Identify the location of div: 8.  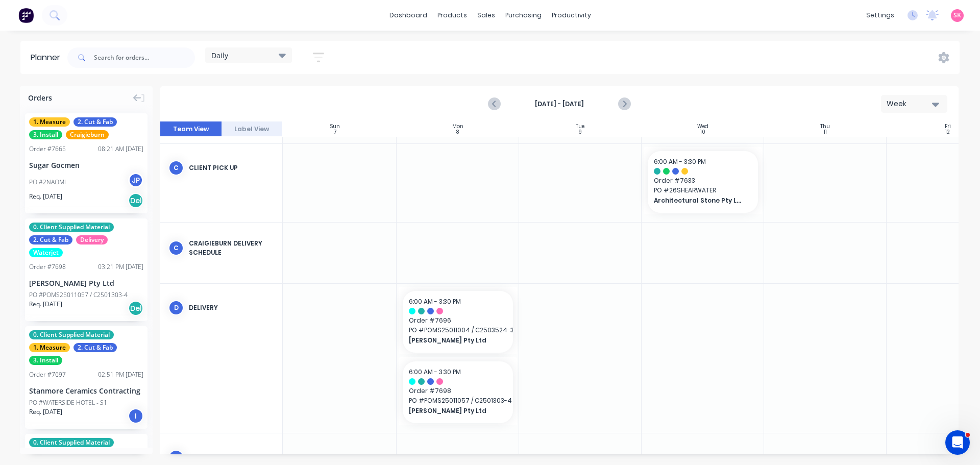
(458, 133).